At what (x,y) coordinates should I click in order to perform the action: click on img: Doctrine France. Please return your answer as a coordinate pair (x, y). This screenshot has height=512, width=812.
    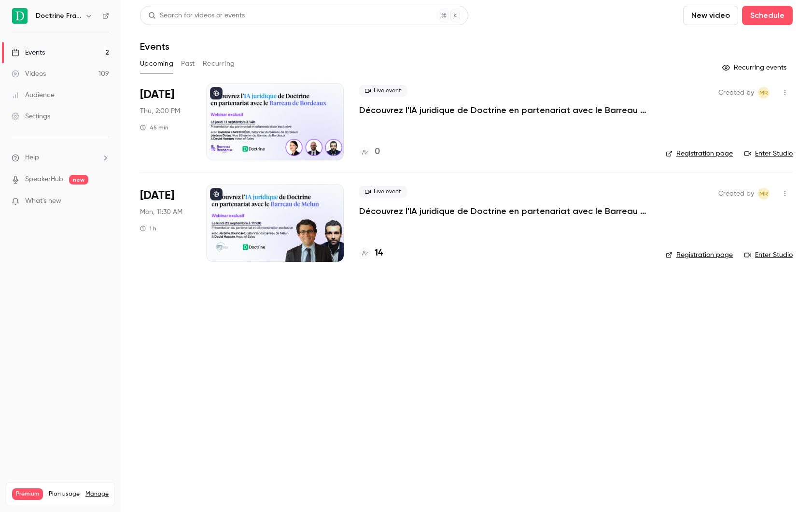
    Looking at the image, I should click on (20, 16).